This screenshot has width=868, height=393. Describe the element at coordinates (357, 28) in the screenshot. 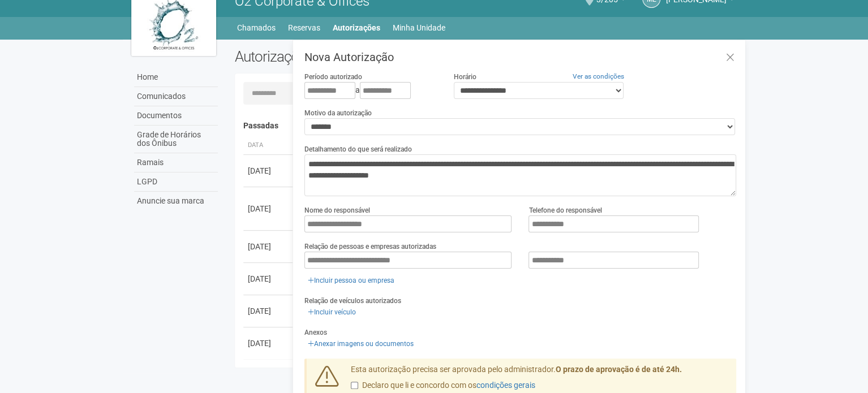

I see `a: Autorizações` at that location.